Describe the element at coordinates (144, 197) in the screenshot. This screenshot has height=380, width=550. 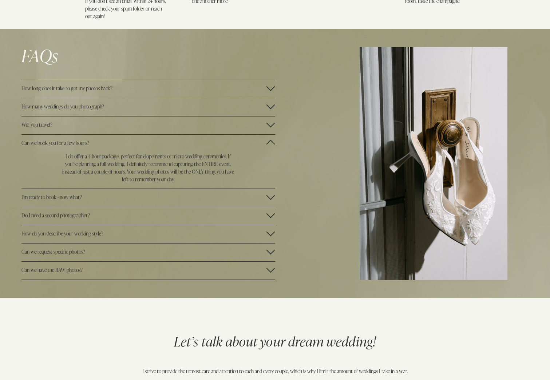
I see `span: I'm ready to book - now what?` at that location.